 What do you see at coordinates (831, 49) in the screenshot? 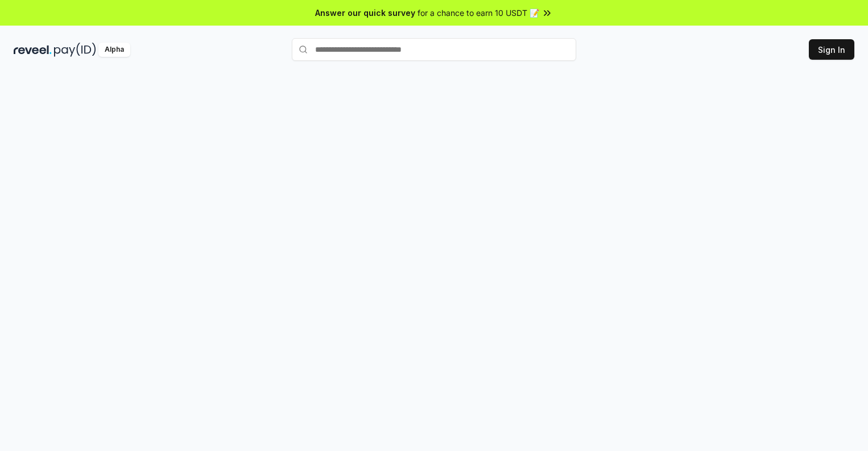
I see `button: Sign In` at bounding box center [831, 49].